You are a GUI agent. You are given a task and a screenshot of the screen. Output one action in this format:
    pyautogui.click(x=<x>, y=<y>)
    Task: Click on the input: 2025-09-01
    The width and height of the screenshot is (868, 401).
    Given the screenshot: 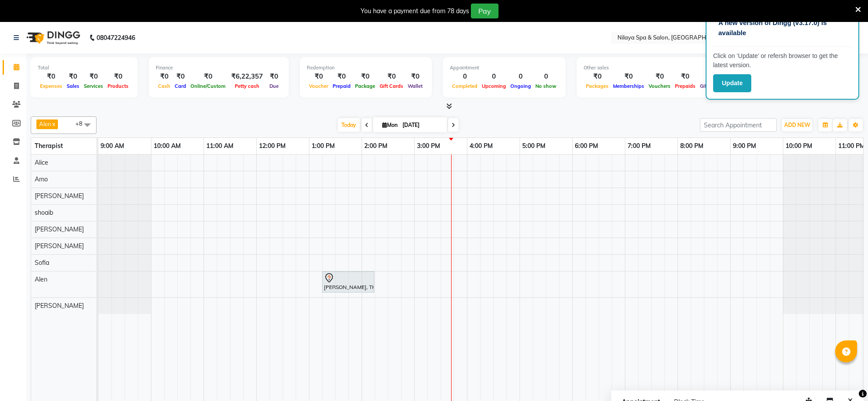 What is the action you would take?
    pyautogui.click(x=422, y=125)
    